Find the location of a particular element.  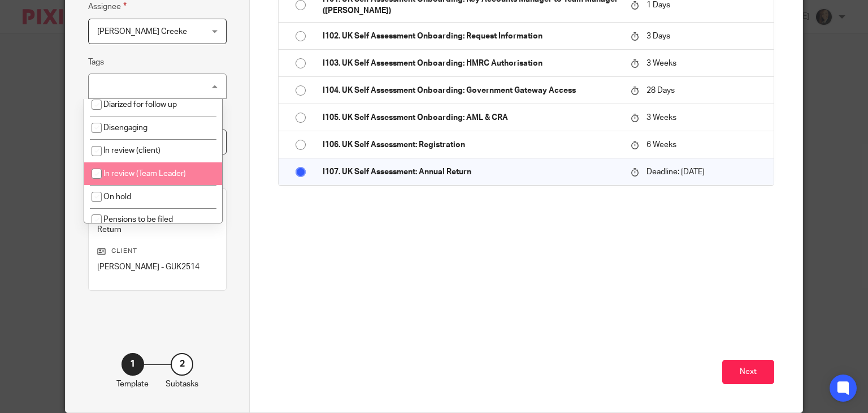

div: 1 is located at coordinates (133, 365).